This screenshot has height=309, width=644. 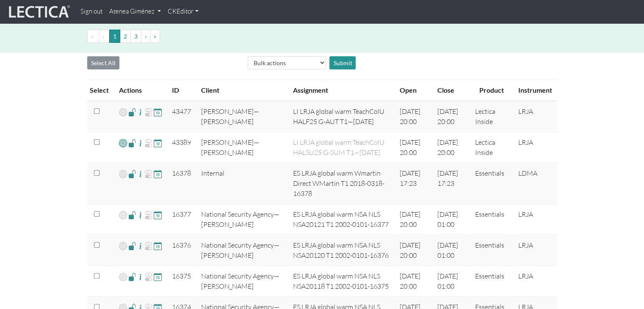 What do you see at coordinates (146, 36) in the screenshot?
I see `button: Go to next page` at bounding box center [146, 36].